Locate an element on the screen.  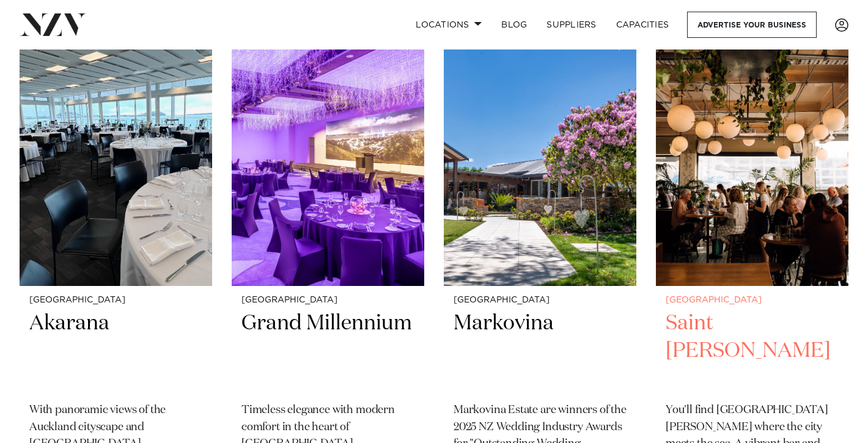
a: Advertise your business is located at coordinates (752, 25).